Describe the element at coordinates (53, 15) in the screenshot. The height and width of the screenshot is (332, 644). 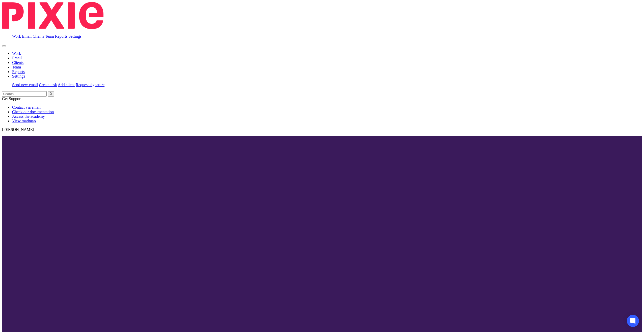
I see `img: Pixie` at that location.